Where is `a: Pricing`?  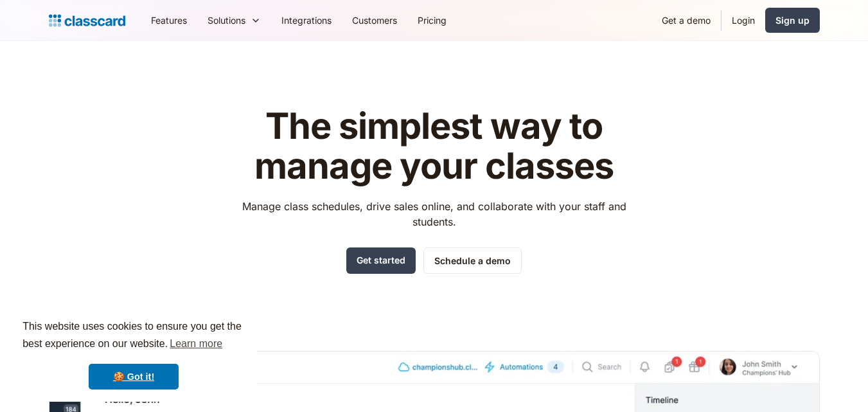
a: Pricing is located at coordinates (431, 20).